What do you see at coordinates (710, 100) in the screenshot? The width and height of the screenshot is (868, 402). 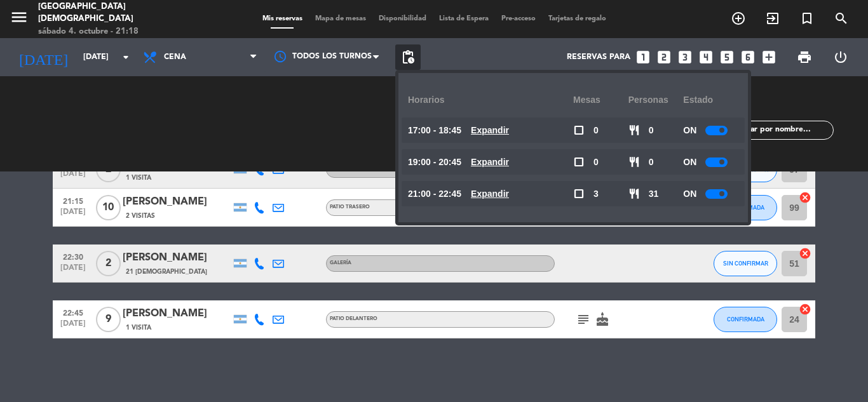 I see `div: Estado` at bounding box center [710, 100].